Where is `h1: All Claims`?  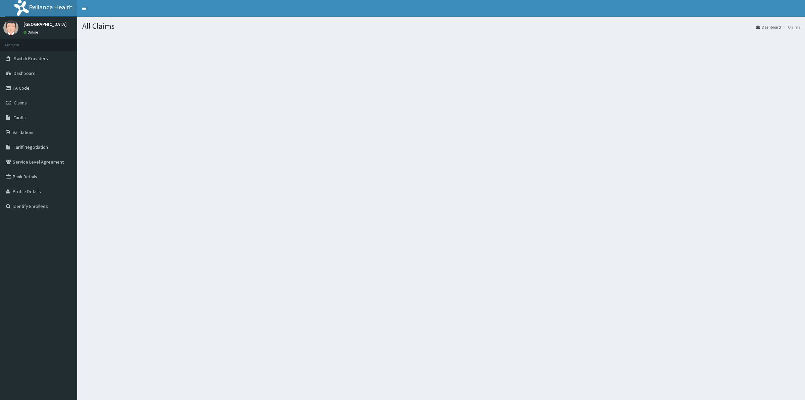 h1: All Claims is located at coordinates (441, 26).